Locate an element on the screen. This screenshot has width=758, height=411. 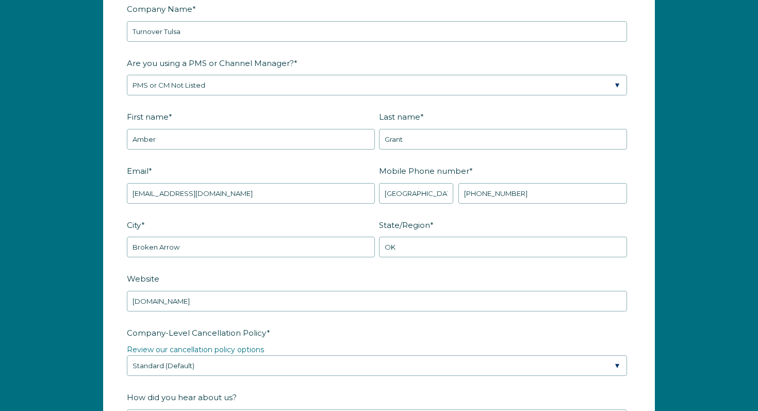
span: Last name is located at coordinates (400, 117).